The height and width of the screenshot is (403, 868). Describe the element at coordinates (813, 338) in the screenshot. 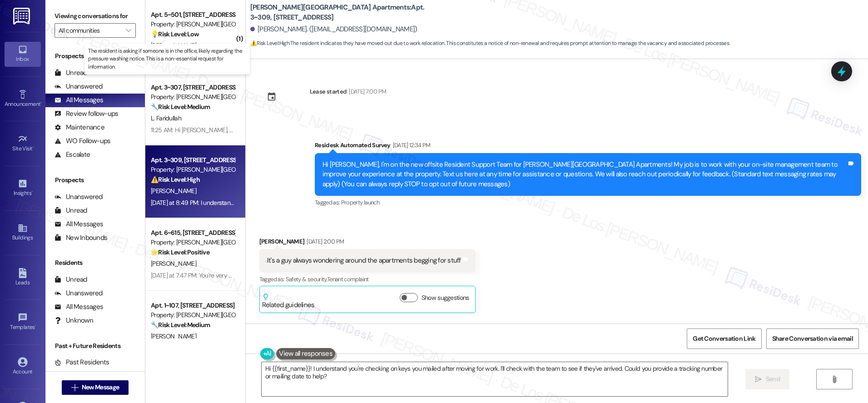

I see `span: Share Conversation via email` at that location.